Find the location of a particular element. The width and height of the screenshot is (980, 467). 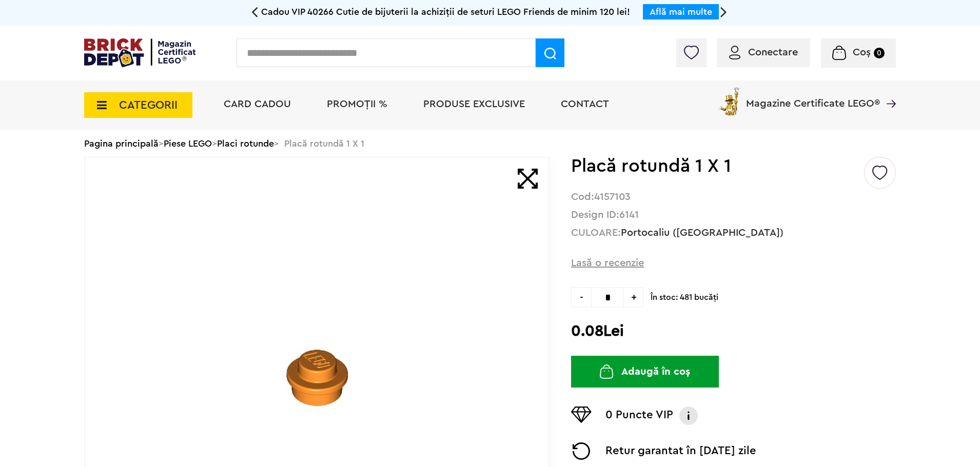

span: Card Cadou is located at coordinates (257, 104).